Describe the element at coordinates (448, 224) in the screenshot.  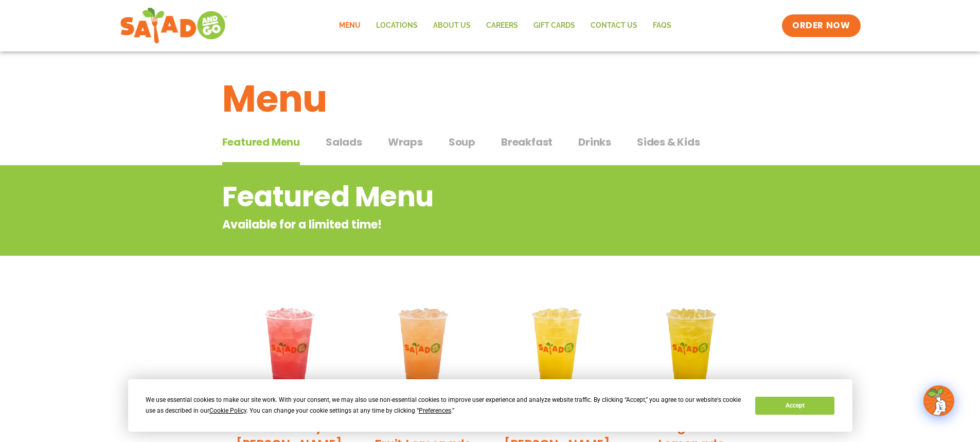
I see `p: Available for a limited time!` at that location.